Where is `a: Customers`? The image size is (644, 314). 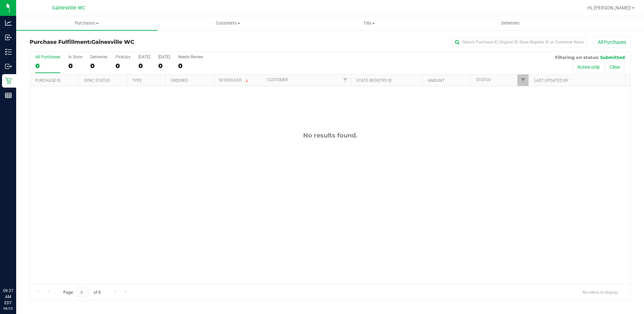 a: Customers is located at coordinates (228, 23).